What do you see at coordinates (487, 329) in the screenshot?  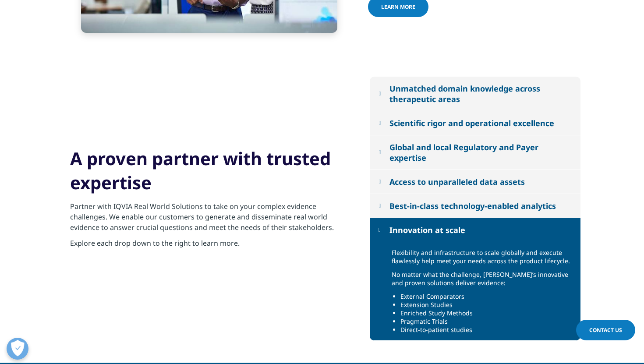 I see `li: Direct-to-patient studies` at bounding box center [487, 329].